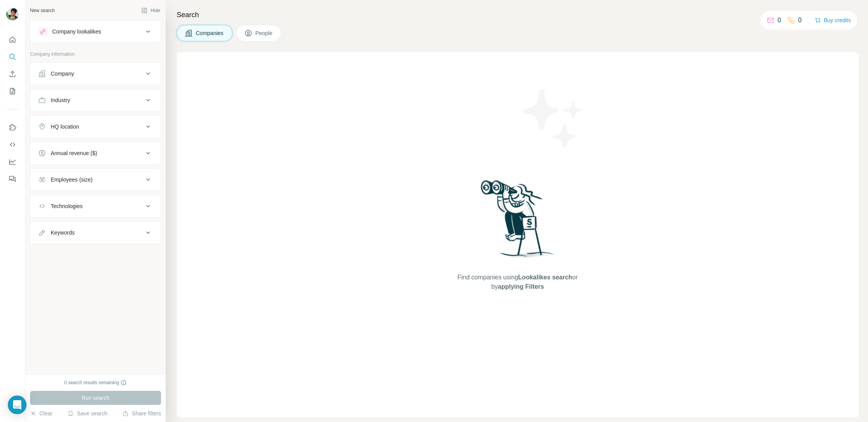  Describe the element at coordinates (96, 153) in the screenshot. I see `button: Annual revenue ($)` at that location.